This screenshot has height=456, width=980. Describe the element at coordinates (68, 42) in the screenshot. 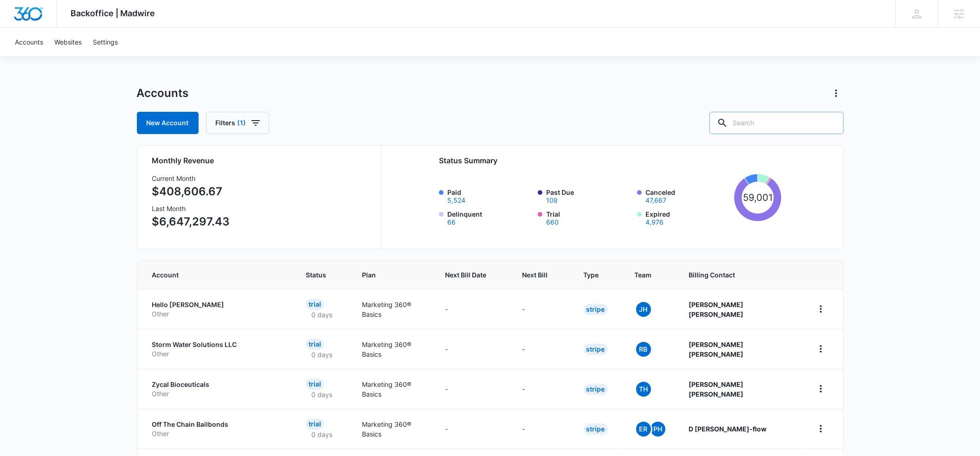

I see `a: Websites` at that location.